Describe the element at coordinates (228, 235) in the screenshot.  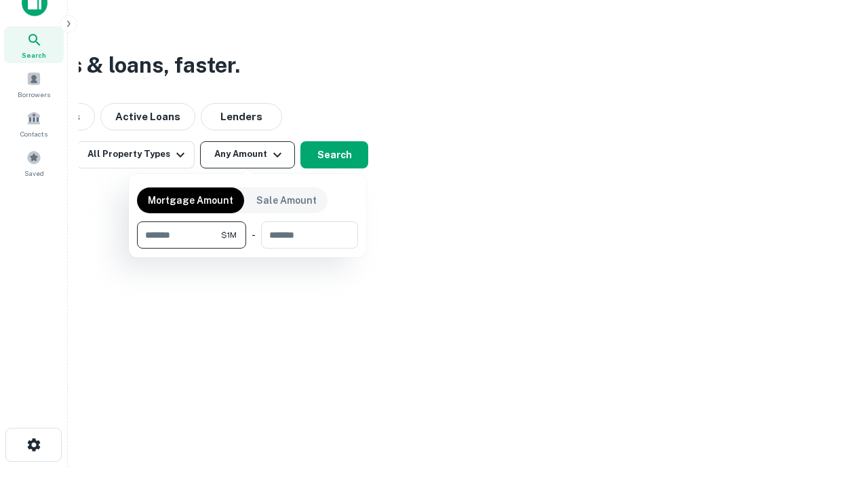
I see `span: $1M` at that location.